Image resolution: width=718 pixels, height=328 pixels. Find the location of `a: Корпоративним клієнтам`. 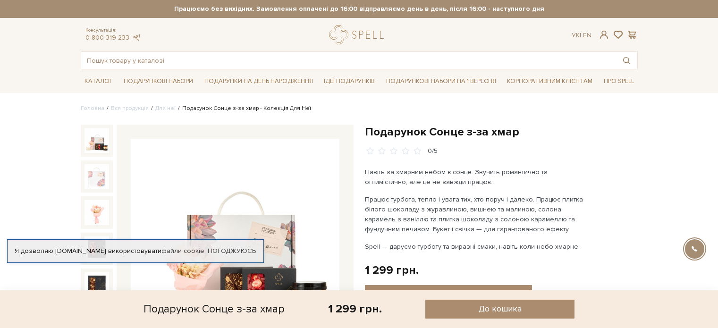

a: Корпоративним клієнтам is located at coordinates (549, 81).